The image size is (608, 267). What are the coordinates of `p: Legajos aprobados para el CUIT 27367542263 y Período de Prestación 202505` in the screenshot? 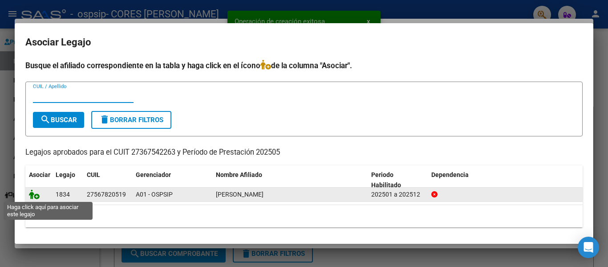 It's located at (304, 152).